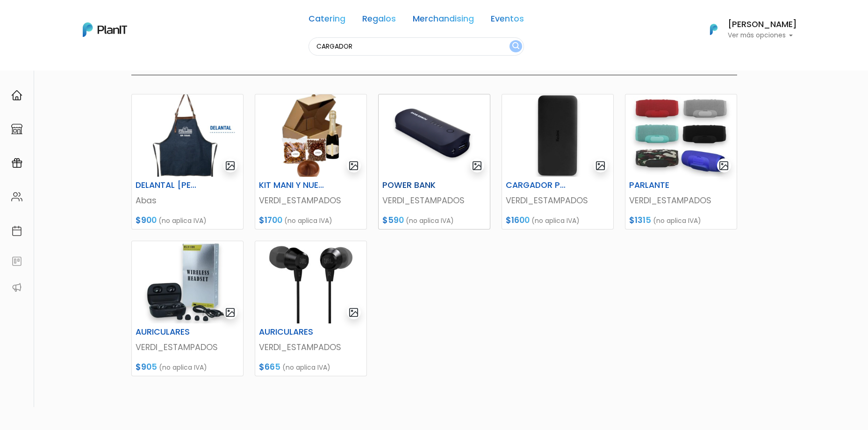 Image resolution: width=868 pixels, height=430 pixels. I want to click on img: calendar-87d922413cdce8b2cf7b7f5f62616a5cf9e4887200fb71536465627b3292af00.svg, so click(17, 231).